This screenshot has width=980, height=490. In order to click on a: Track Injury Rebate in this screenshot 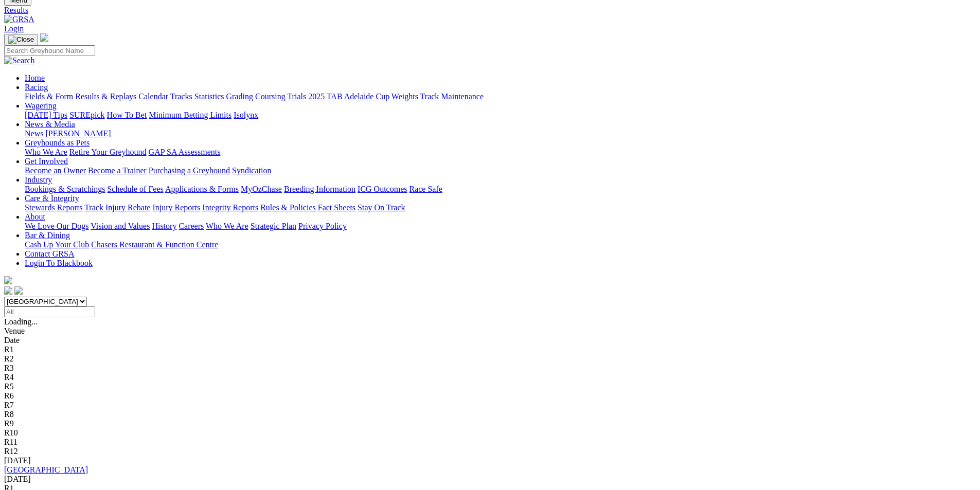, I will do `click(117, 207)`.